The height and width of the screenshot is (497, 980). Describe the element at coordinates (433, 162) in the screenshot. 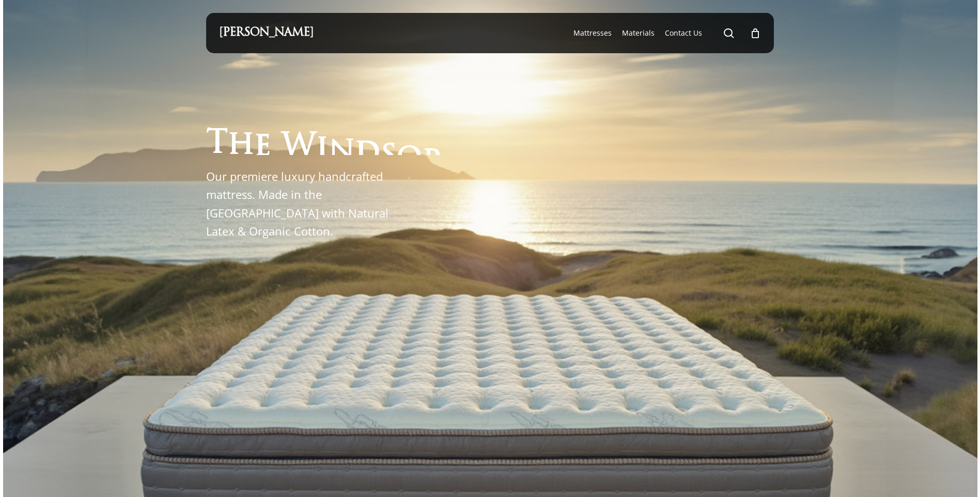

I see `span: r` at that location.